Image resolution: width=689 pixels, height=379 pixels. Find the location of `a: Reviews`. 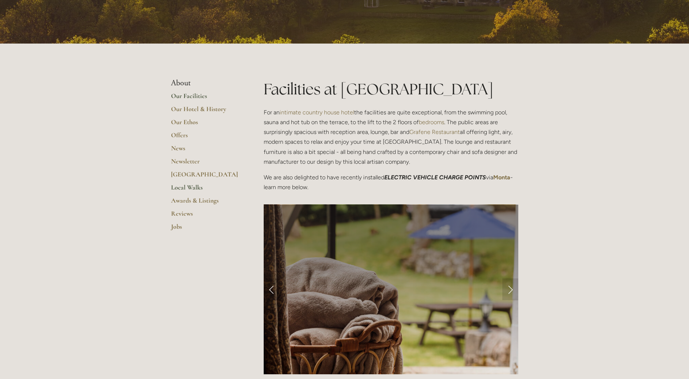

a: Reviews is located at coordinates (206, 216).